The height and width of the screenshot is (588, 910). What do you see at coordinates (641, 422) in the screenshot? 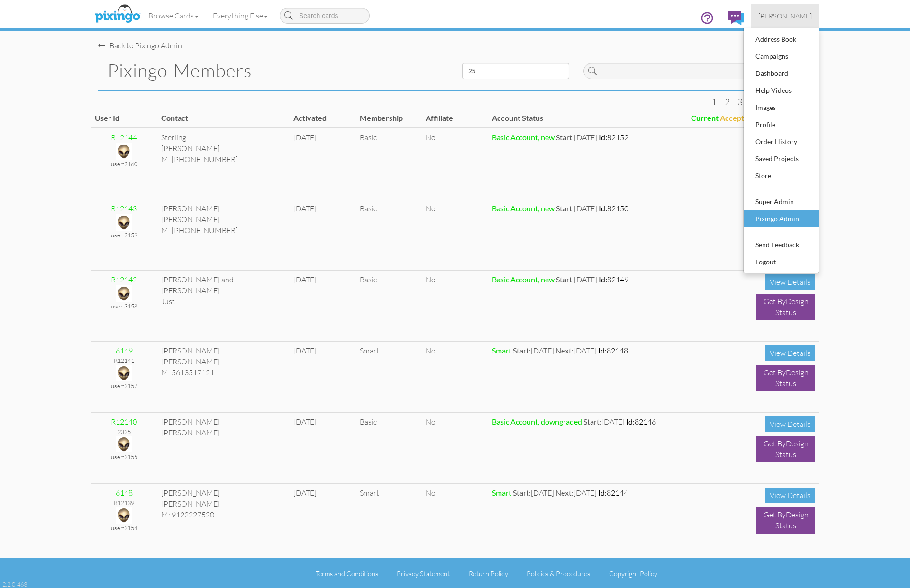
I see `span: 82146` at bounding box center [641, 422].